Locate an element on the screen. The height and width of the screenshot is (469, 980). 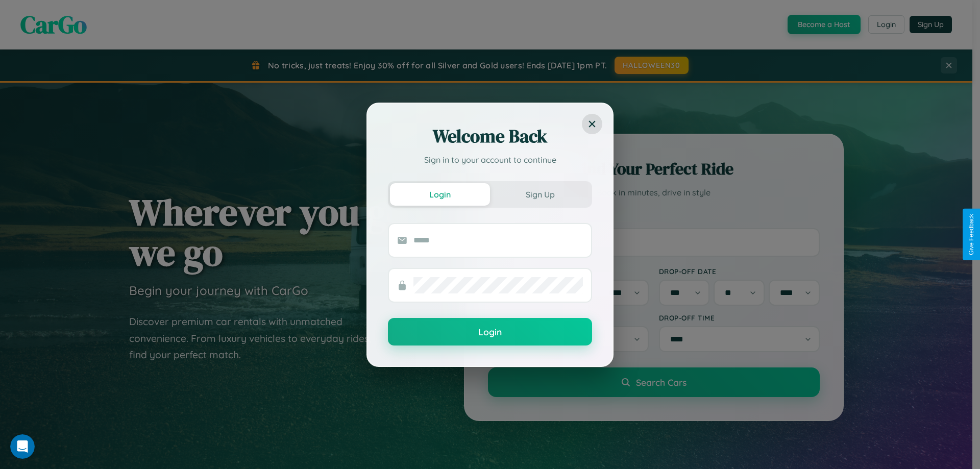
button: Sign Up is located at coordinates (540, 195).